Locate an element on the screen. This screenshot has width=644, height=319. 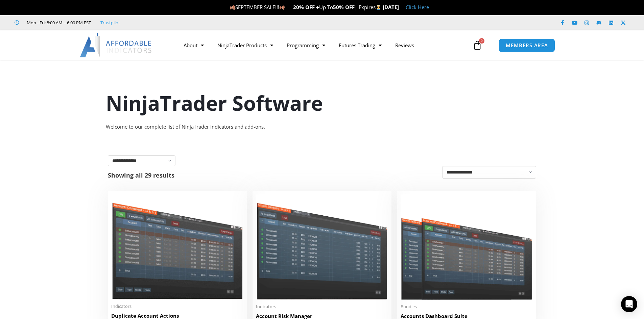
a: NinjaTrader Products is located at coordinates (245, 45).